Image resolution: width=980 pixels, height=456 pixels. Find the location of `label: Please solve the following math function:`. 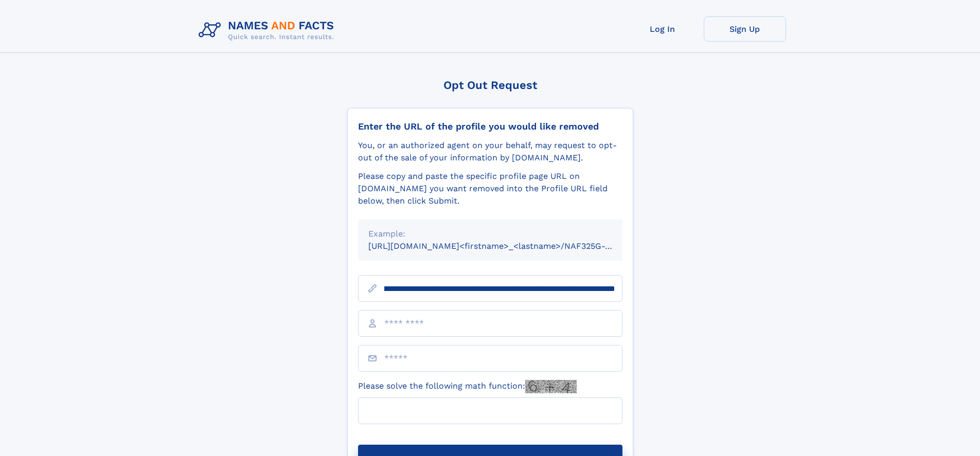

label: Please solve the following math function: is located at coordinates (467, 387).